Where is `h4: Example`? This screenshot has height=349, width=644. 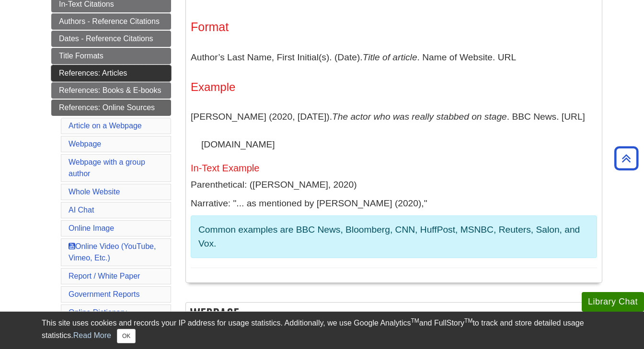 h4: Example is located at coordinates (394, 87).